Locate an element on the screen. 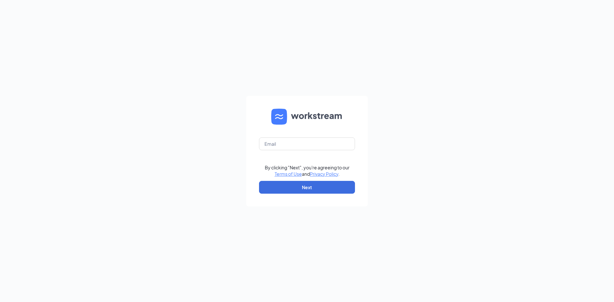 This screenshot has height=302, width=614. input: Email is located at coordinates (307, 144).